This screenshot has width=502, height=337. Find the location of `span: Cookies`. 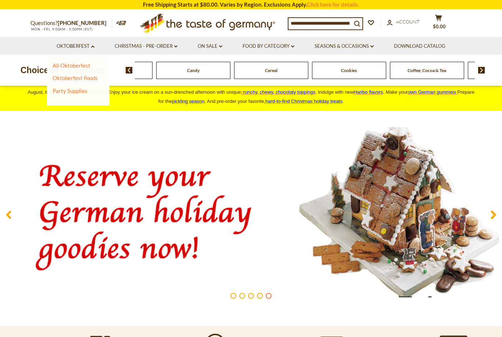

span: Cookies is located at coordinates (349, 70).